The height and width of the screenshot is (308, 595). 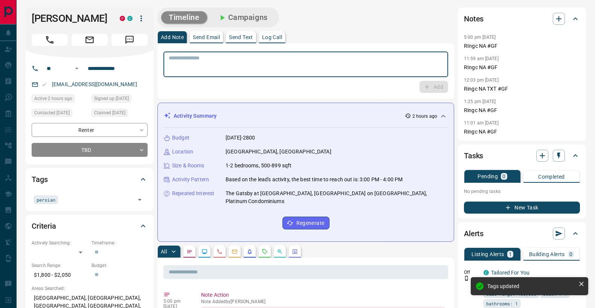 I want to click on svg: Opportunities, so click(x=280, y=252).